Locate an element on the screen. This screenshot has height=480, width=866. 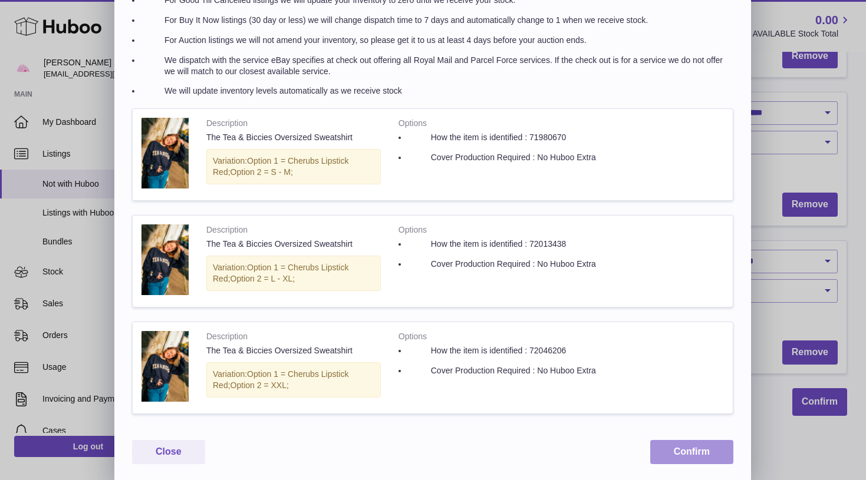
li: We will update inventory levels automatically as we receive stock is located at coordinates (437, 91).